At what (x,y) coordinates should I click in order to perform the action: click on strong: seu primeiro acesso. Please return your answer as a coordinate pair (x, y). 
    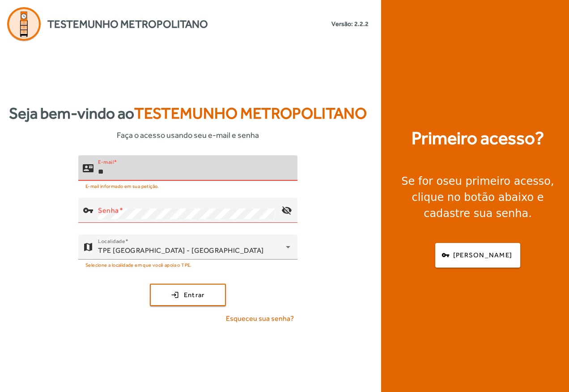
    Looking at the image, I should click on (496, 181).